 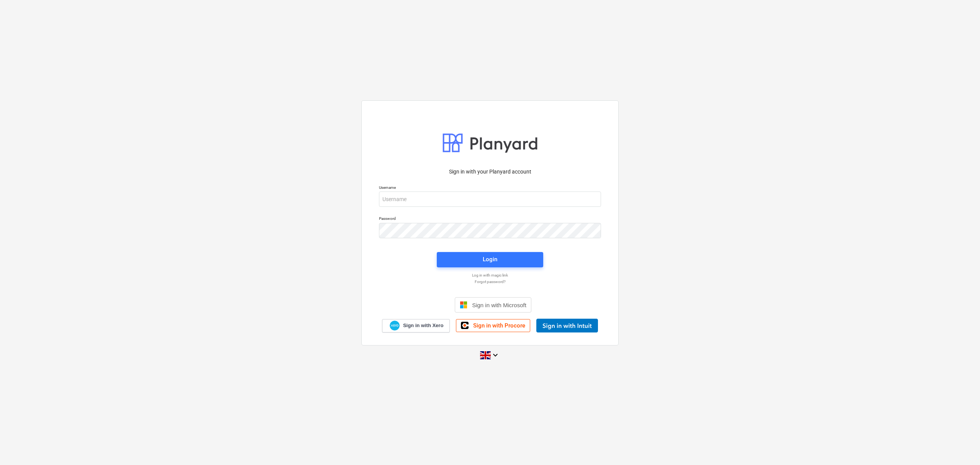 What do you see at coordinates (490, 188) in the screenshot?
I see `p: Username` at bounding box center [490, 188].